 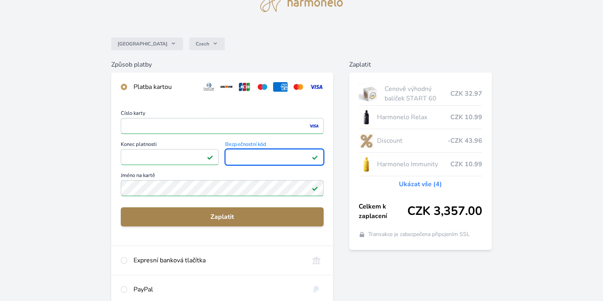 I want to click on div: Expresní banková tlačítka, so click(x=218, y=260).